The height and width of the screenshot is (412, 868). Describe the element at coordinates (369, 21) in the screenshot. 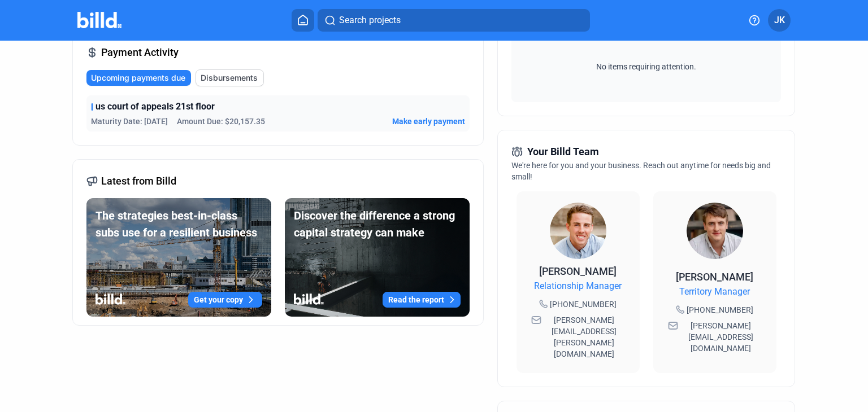

I see `span: Search projects` at that location.